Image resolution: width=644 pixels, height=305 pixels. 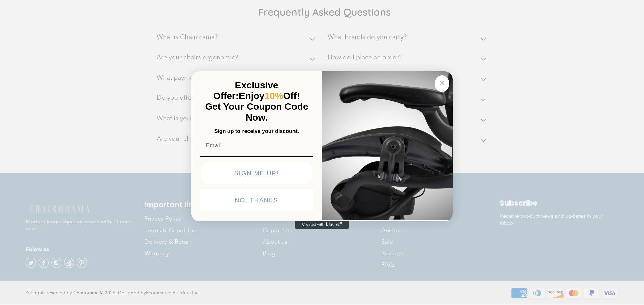 What do you see at coordinates (270, 96) in the screenshot?
I see `span: Enjoy Off!` at bounding box center [270, 96].